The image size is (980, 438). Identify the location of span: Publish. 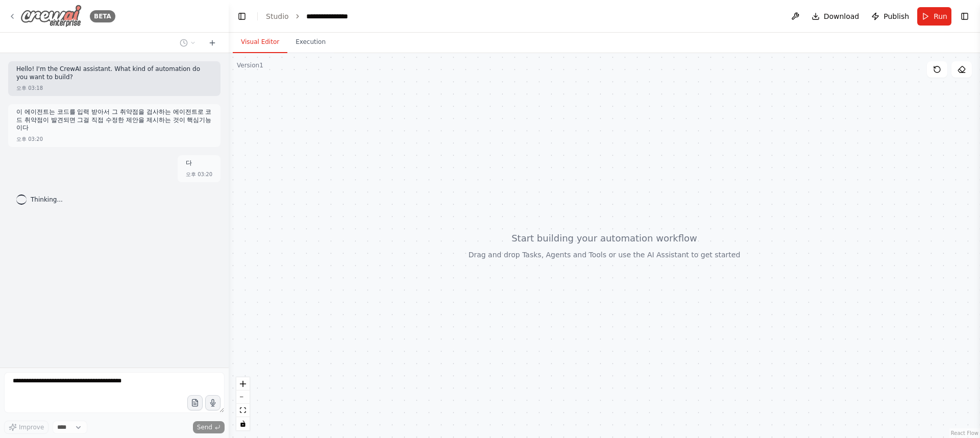
(896, 16).